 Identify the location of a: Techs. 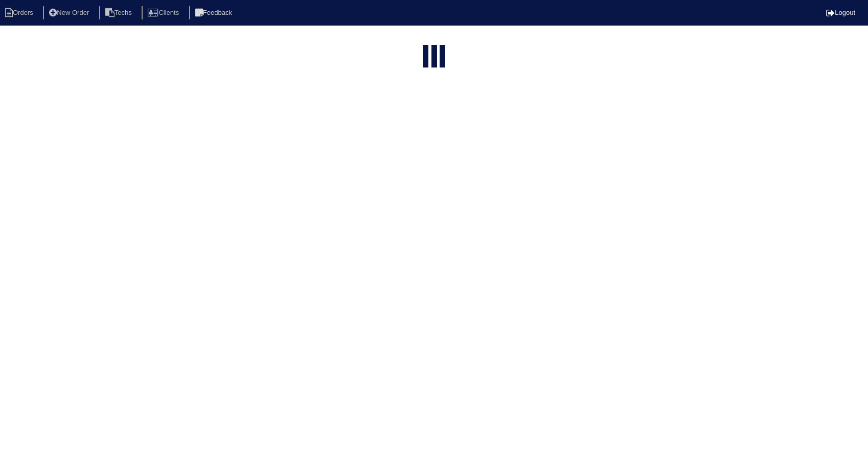
(119, 12).